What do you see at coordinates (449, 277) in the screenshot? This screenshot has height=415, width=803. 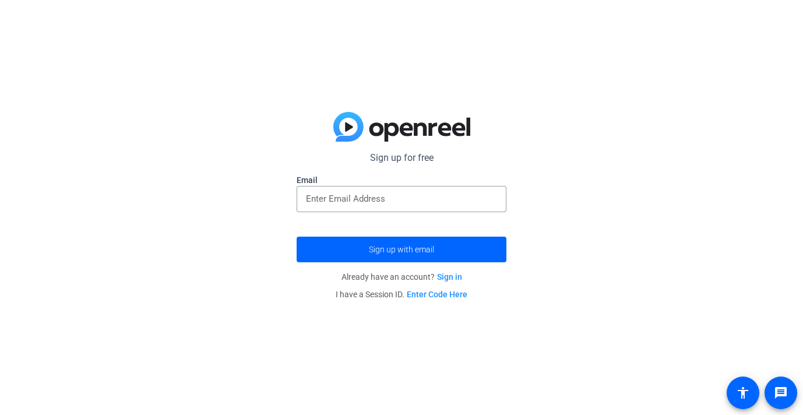 I see `a: Sign in` at bounding box center [449, 277].